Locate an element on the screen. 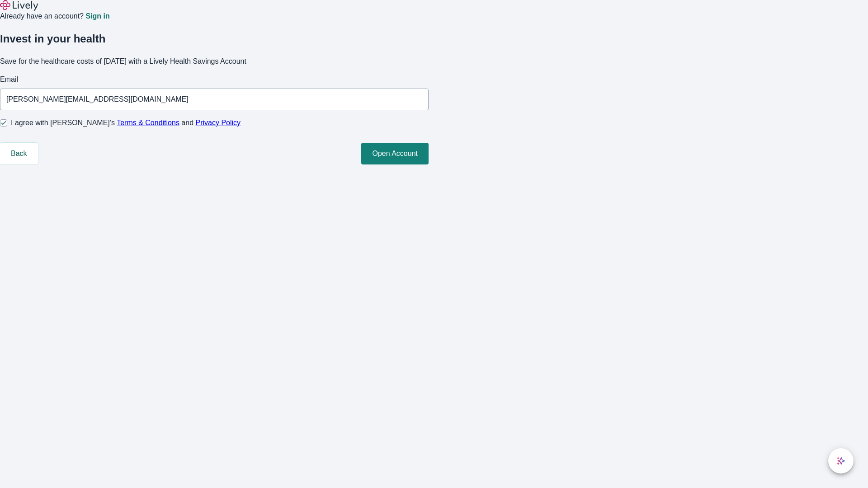  button: chat is located at coordinates (841, 461).